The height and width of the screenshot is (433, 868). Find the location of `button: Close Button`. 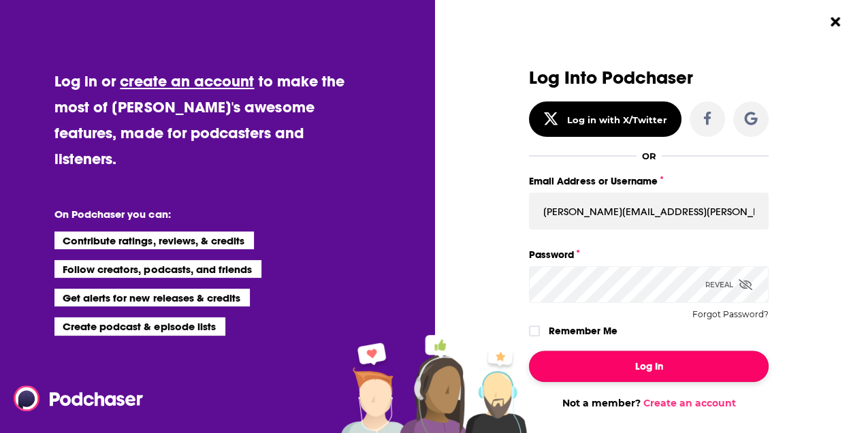

button: Close Button is located at coordinates (835, 22).